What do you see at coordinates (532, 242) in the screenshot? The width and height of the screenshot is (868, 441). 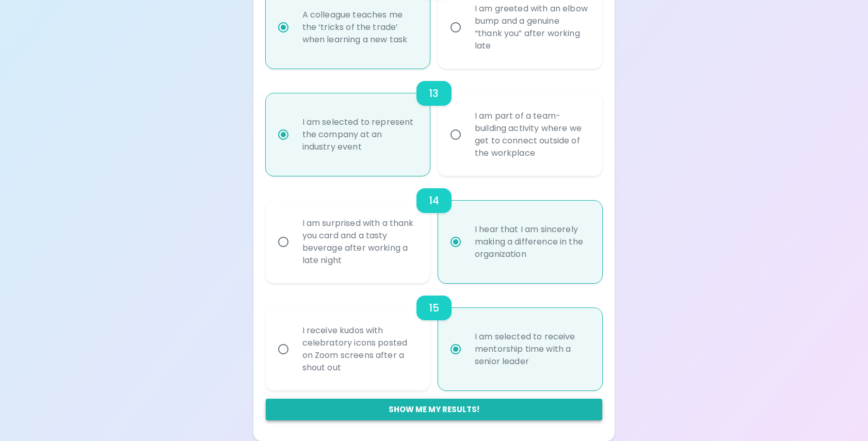 I see `div: I hear that I am sincerely making a difference in the organization` at bounding box center [532, 242].